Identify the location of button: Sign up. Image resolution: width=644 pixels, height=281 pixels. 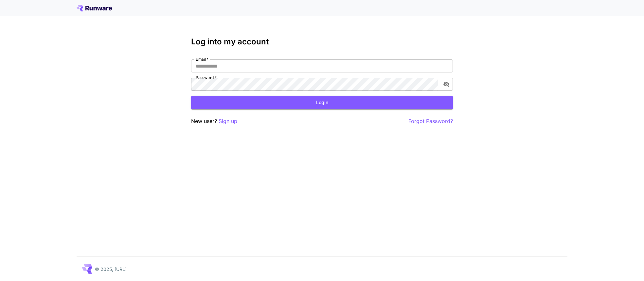
(227, 121).